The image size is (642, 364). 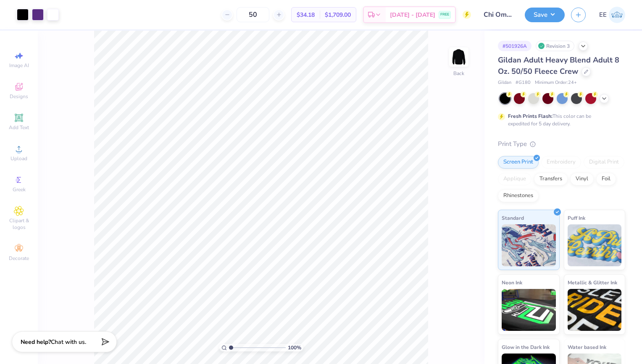 What do you see at coordinates (512, 283) in the screenshot?
I see `span: Neon Ink` at bounding box center [512, 283].